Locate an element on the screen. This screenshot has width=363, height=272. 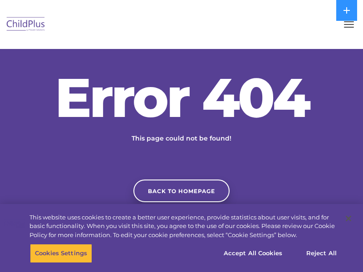
p: This page could not be found! is located at coordinates (181, 138).